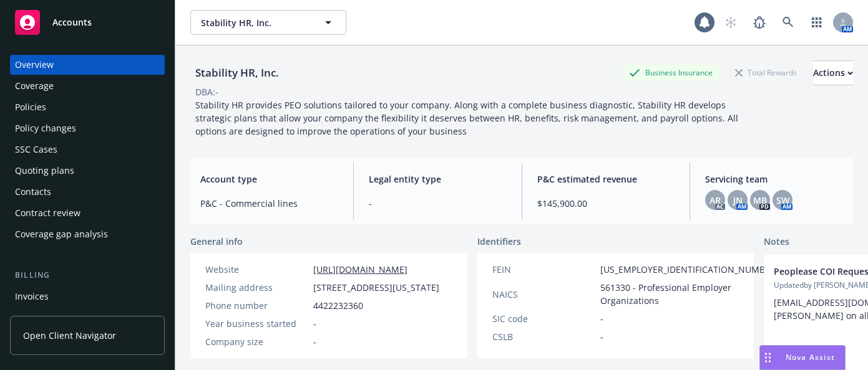  I want to click on div: Website, so click(257, 269).